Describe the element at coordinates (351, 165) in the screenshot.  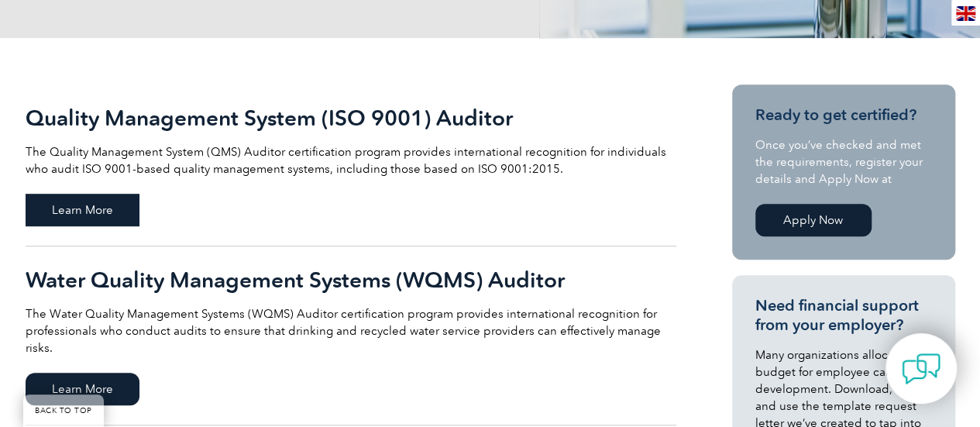
I see `a: Quality Management System (ISO 9001) Auditor The Quality Management System (QMS) Auditor certific...` at that location.